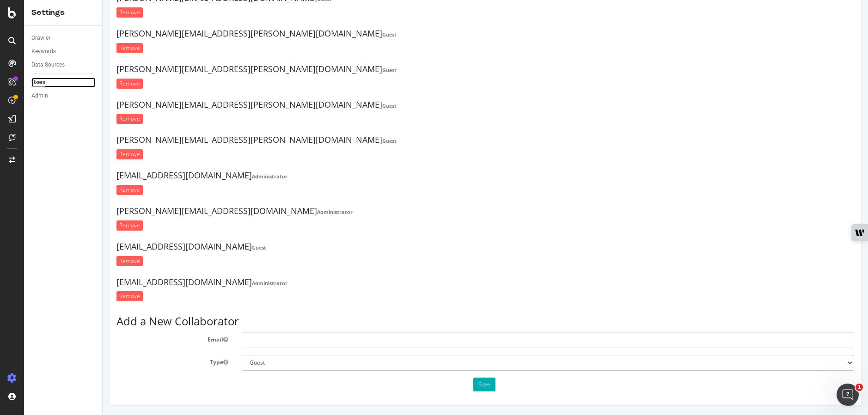 This screenshot has height=415, width=868. Describe the element at coordinates (40, 38) in the screenshot. I see `div: Crawler` at that location.